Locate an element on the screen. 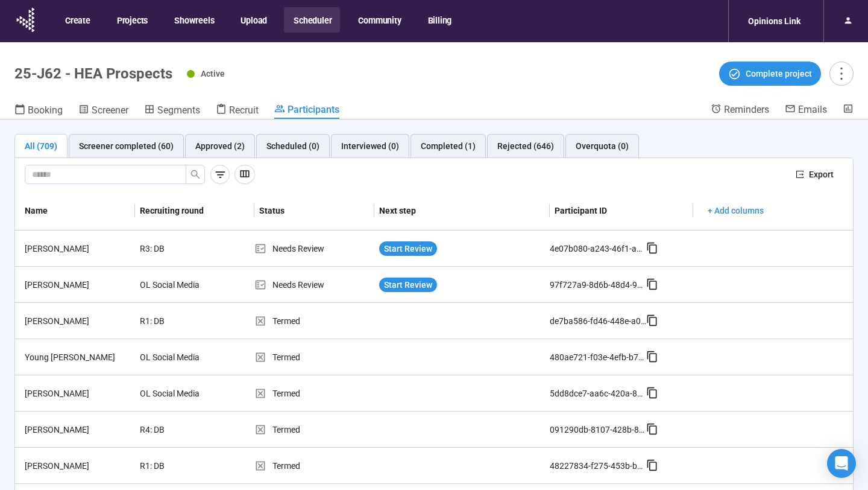  span: Screener is located at coordinates (109, 110).